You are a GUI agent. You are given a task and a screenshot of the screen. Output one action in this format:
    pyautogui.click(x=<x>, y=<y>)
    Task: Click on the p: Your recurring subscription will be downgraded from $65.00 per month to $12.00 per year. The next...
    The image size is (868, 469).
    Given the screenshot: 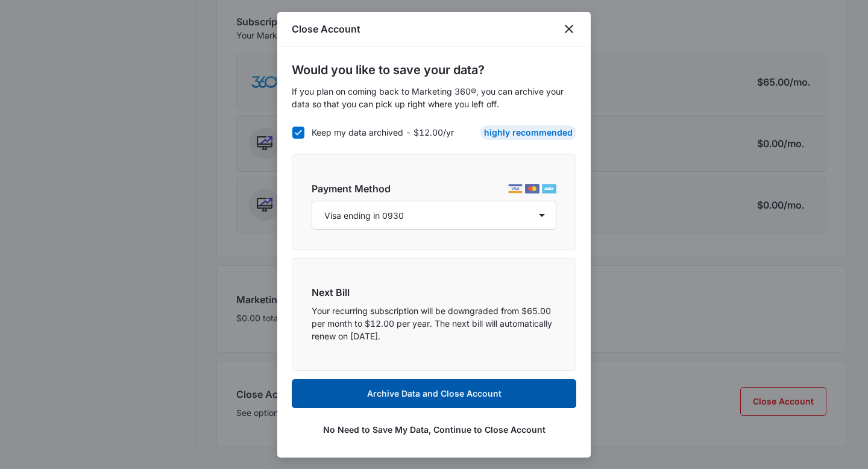 What is the action you would take?
    pyautogui.click(x=434, y=323)
    